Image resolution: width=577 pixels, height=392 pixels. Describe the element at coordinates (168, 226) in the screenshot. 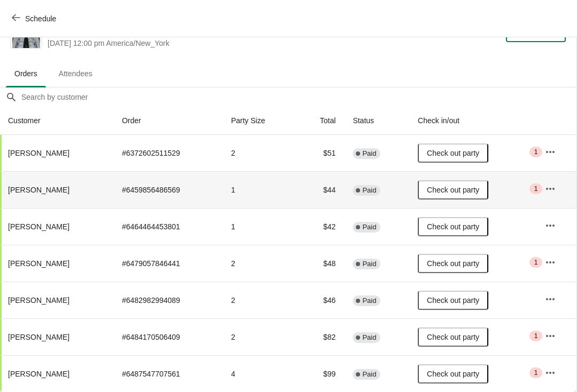

I see `td: # 6464464453801` at that location.